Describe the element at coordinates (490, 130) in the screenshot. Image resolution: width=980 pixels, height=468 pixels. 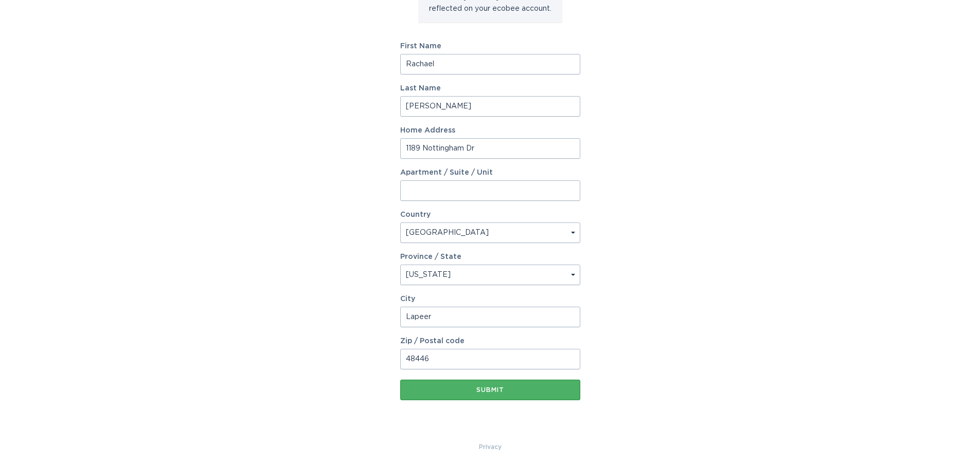
I see `label: Home Address` at that location.